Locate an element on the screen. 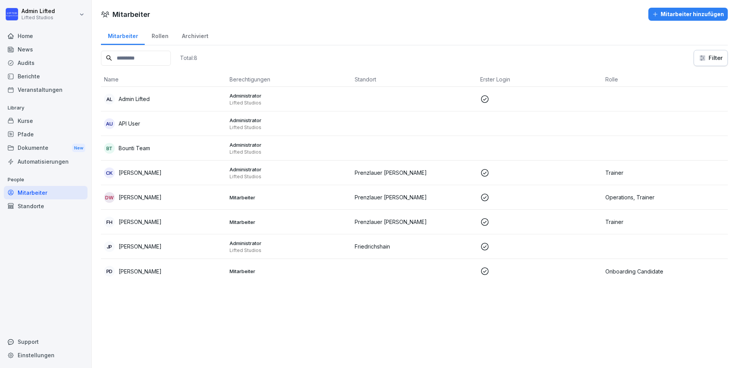  p: Operations, Trainer is located at coordinates (665, 197).